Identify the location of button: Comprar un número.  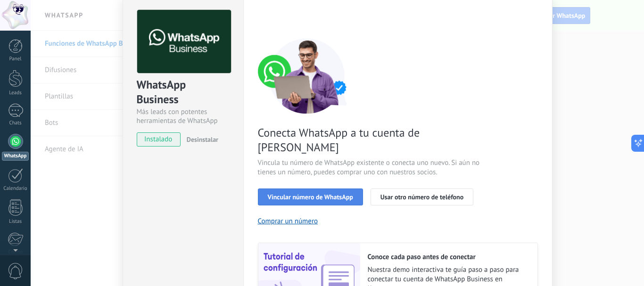
(288, 221).